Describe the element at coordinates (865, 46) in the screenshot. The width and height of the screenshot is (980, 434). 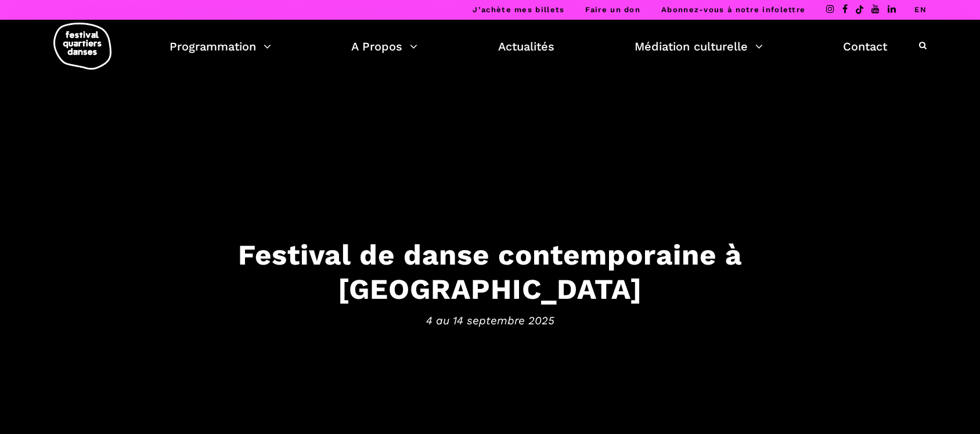
I see `a: Contact` at that location.